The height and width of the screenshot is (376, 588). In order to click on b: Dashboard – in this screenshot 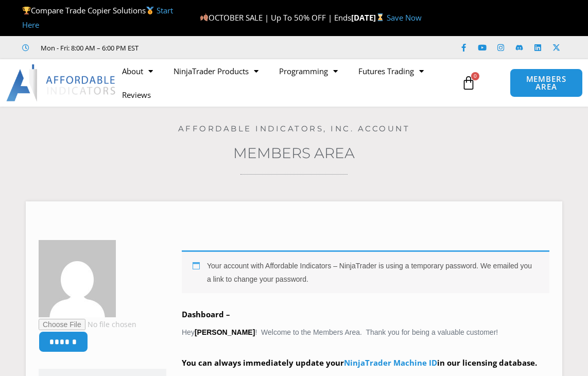, I will do `click(206, 314)`.